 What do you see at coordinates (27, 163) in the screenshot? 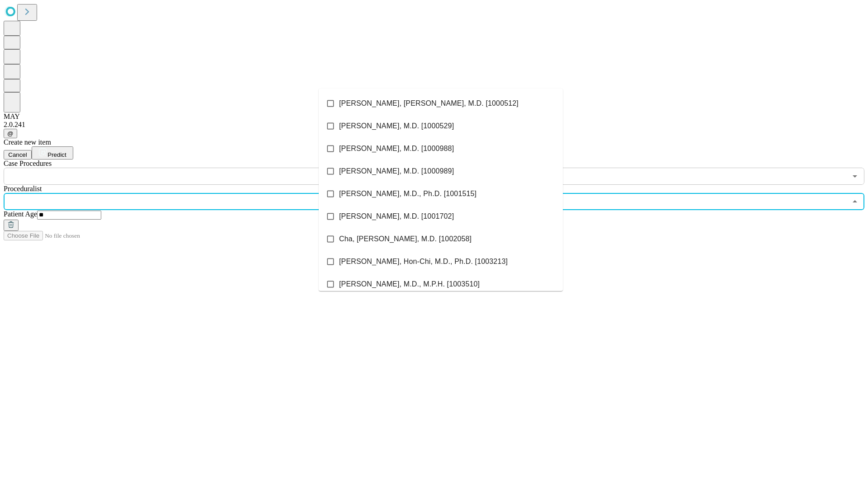
I see `span: Scheduled Procedure` at bounding box center [27, 163].